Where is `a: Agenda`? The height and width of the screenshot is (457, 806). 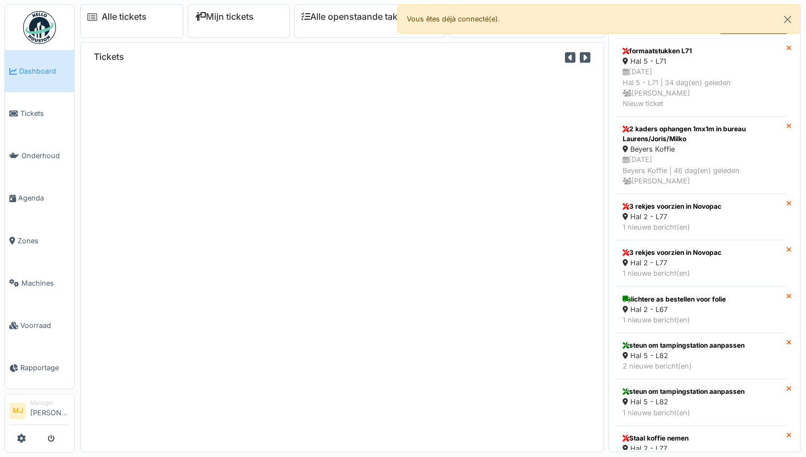 a: Agenda is located at coordinates (40, 198).